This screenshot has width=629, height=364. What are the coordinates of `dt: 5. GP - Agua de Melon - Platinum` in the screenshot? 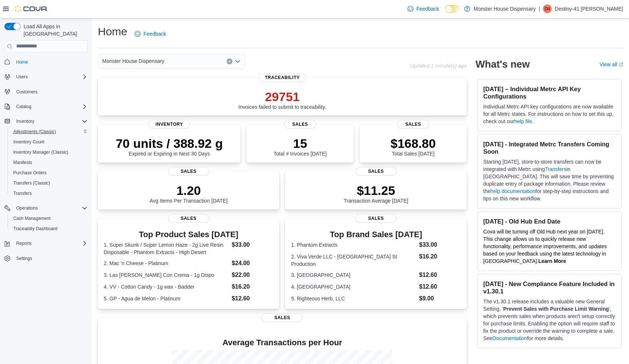 It's located at (166, 299).